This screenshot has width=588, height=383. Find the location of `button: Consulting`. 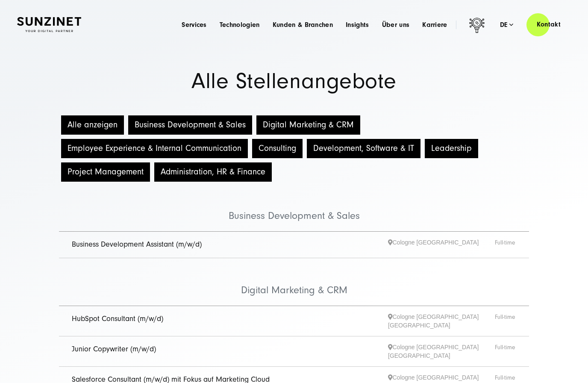

button: Consulting is located at coordinates (277, 148).